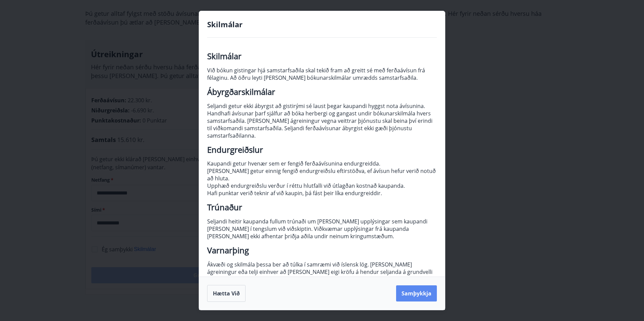 The height and width of the screenshot is (321, 644). What do you see at coordinates (322, 150) in the screenshot?
I see `h2: Endurgreiðslur` at bounding box center [322, 150].